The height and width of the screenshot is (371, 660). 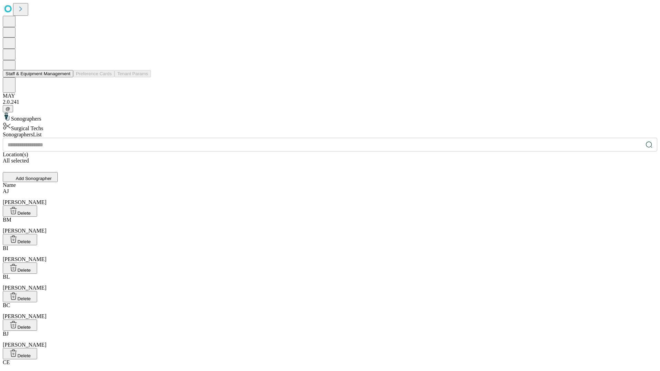 What do you see at coordinates (38, 74) in the screenshot?
I see `button: Staff & Equipment Management` at bounding box center [38, 74].